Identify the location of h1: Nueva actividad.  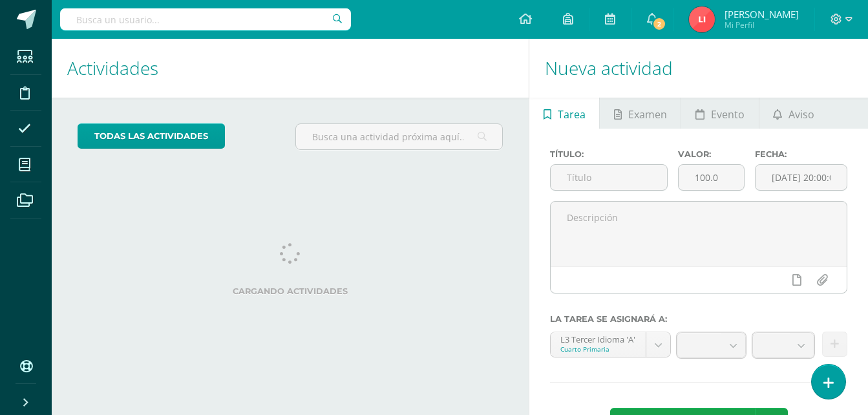
(698, 68).